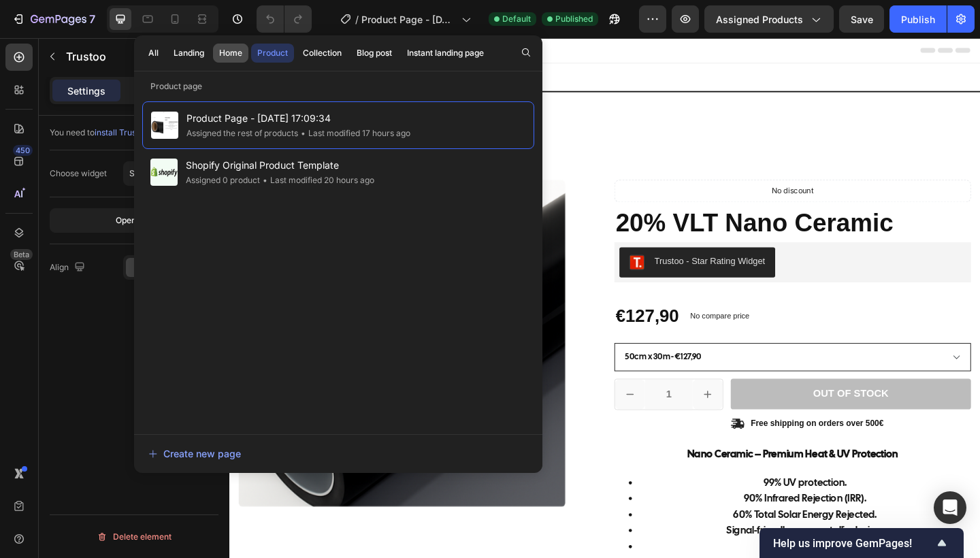 This screenshot has width=980, height=558. What do you see at coordinates (676, 387) in the screenshot?
I see `button: Out of stock` at bounding box center [676, 387].